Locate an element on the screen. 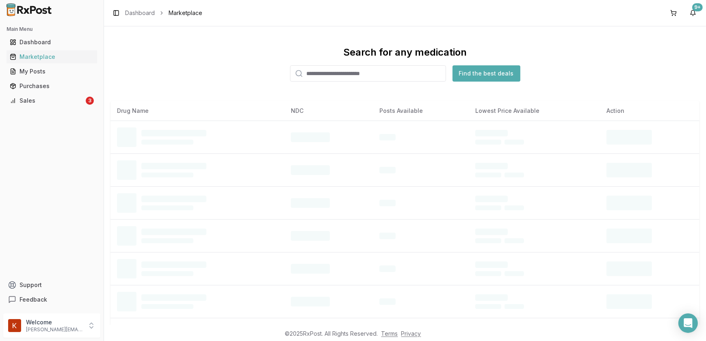  th: Lowest Price Available is located at coordinates (534, 111).